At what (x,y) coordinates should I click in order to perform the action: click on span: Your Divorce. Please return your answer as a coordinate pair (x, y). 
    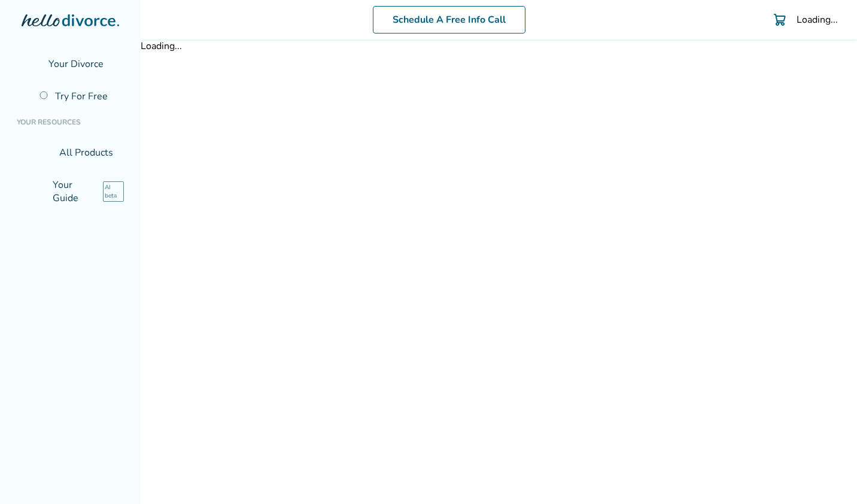
    Looking at the image, I should click on (76, 64).